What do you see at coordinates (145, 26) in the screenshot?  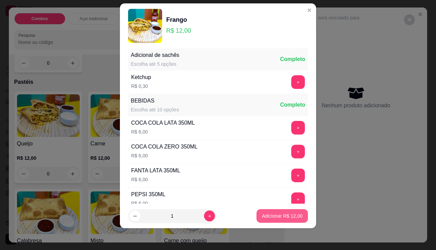 I see `img: product-image` at bounding box center [145, 26].